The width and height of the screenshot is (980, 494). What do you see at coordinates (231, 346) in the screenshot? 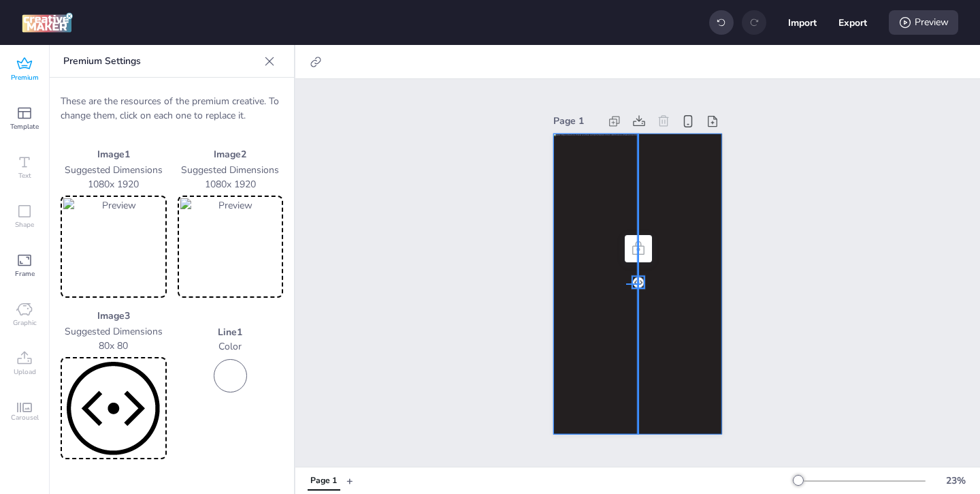
I see `p: Color` at bounding box center [231, 346].